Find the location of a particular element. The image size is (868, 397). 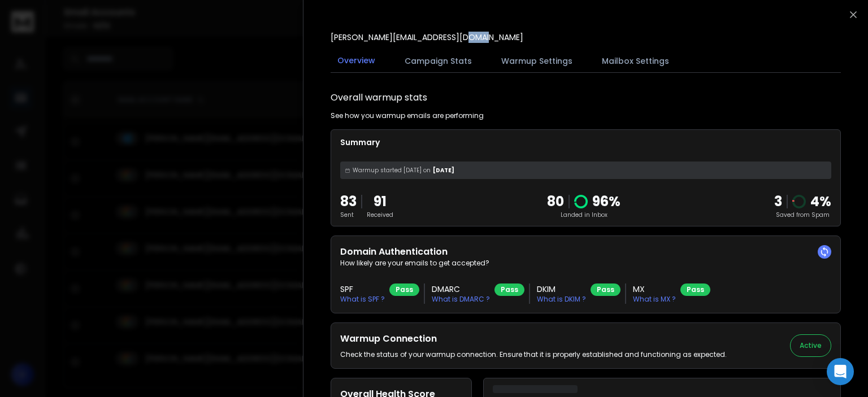

strong: 3 is located at coordinates (779, 201).